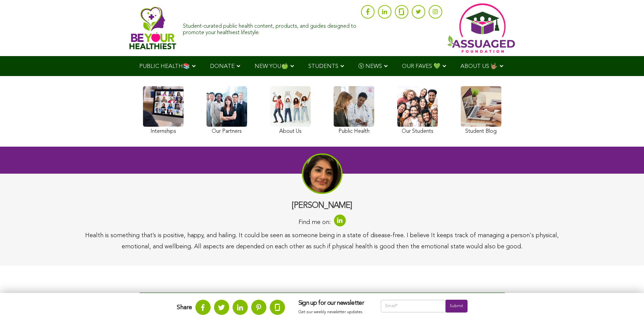  I want to click on span: DONATE, so click(222, 66).